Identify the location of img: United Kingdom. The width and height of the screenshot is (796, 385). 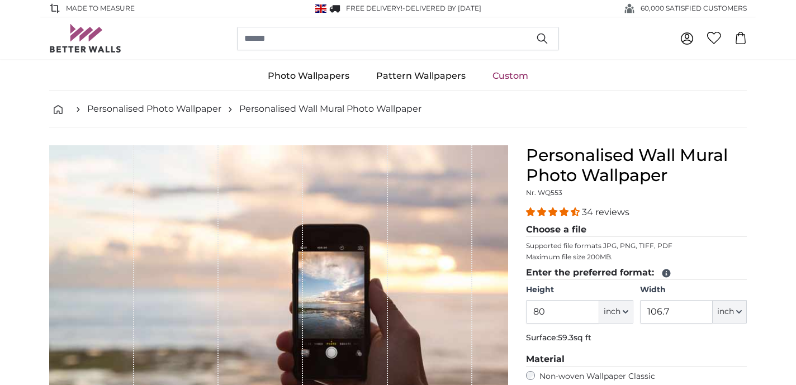
(321, 8).